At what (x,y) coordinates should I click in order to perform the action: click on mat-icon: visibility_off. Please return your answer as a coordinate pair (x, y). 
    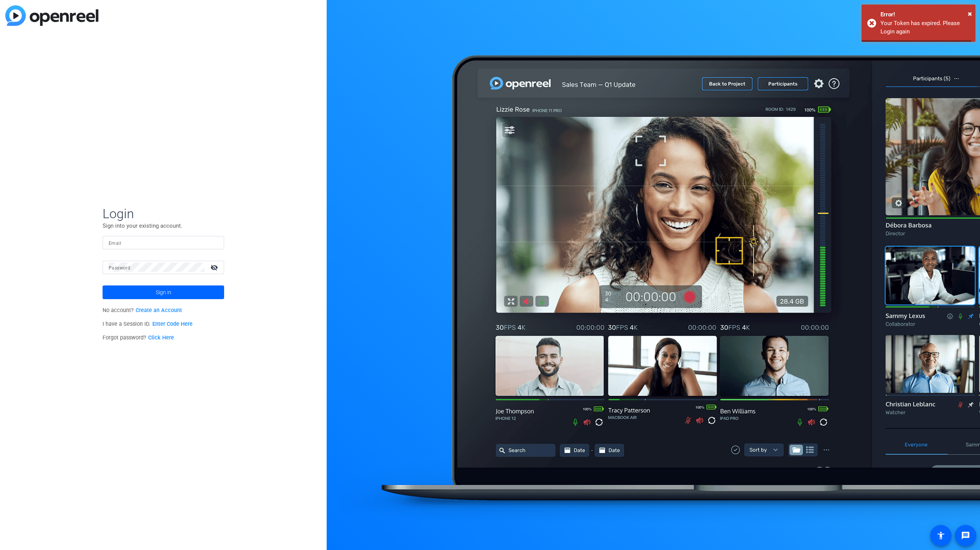
    Looking at the image, I should click on (215, 267).